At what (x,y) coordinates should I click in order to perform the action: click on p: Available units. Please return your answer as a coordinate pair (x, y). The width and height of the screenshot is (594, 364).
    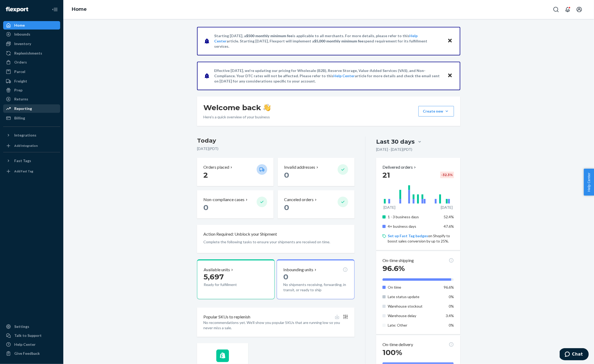
    Looking at the image, I should click on (217, 270).